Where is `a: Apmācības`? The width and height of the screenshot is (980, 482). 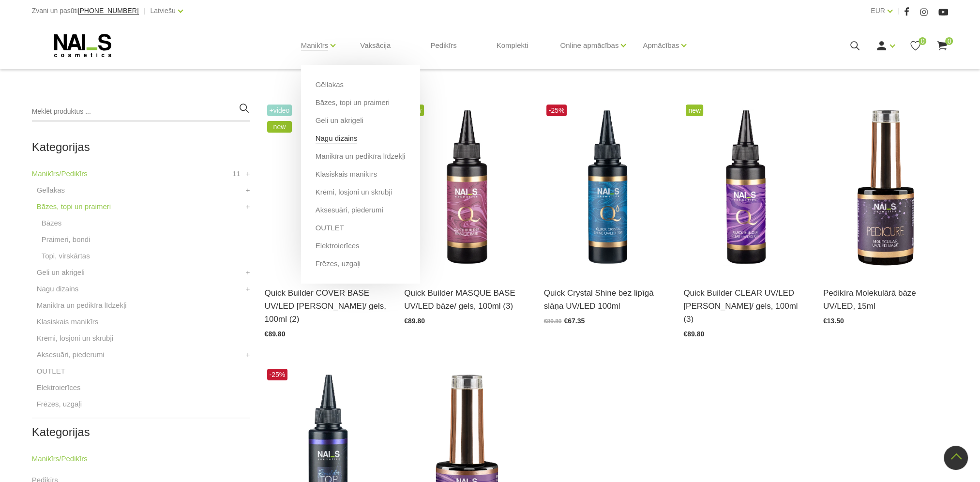
a: Apmācības is located at coordinates (660, 45).